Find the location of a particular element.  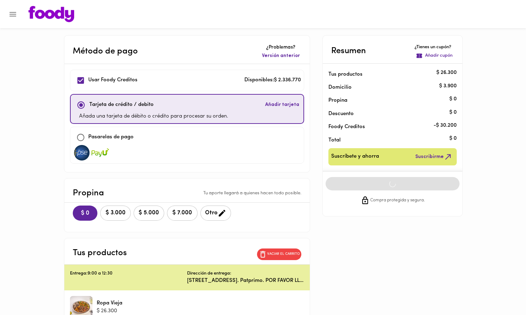

p: Dirección de entrega: is located at coordinates (209, 273).